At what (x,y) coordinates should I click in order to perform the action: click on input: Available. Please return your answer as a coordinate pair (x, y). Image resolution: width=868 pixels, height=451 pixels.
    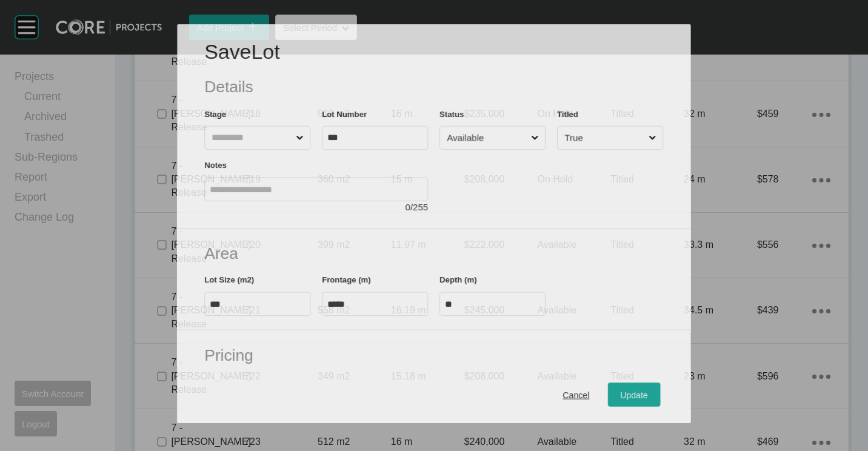
    Looking at the image, I should click on (486, 138).